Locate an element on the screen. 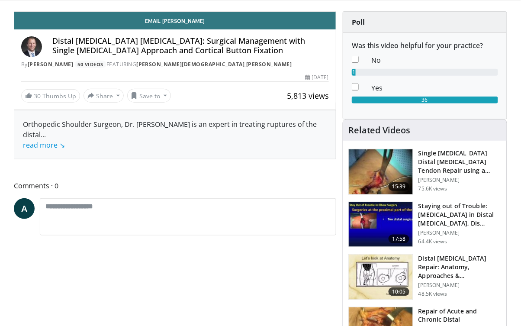 Image resolution: width=521 pixels, height=326 pixels. img: Avatar is located at coordinates (32, 47).